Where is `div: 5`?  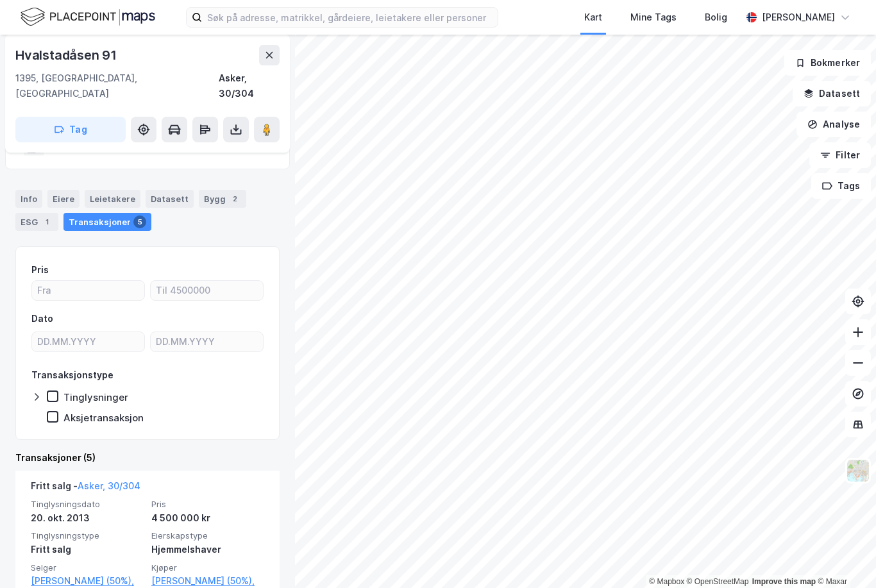
div: 5 is located at coordinates (140, 222).